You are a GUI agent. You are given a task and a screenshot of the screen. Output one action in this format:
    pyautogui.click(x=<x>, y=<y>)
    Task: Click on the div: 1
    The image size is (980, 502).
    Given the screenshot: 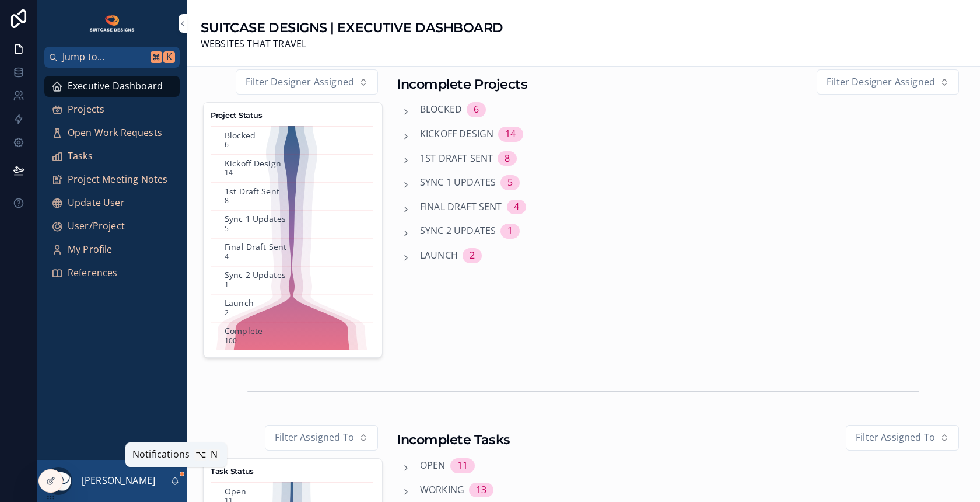 What is the action you would take?
    pyautogui.click(x=510, y=231)
    